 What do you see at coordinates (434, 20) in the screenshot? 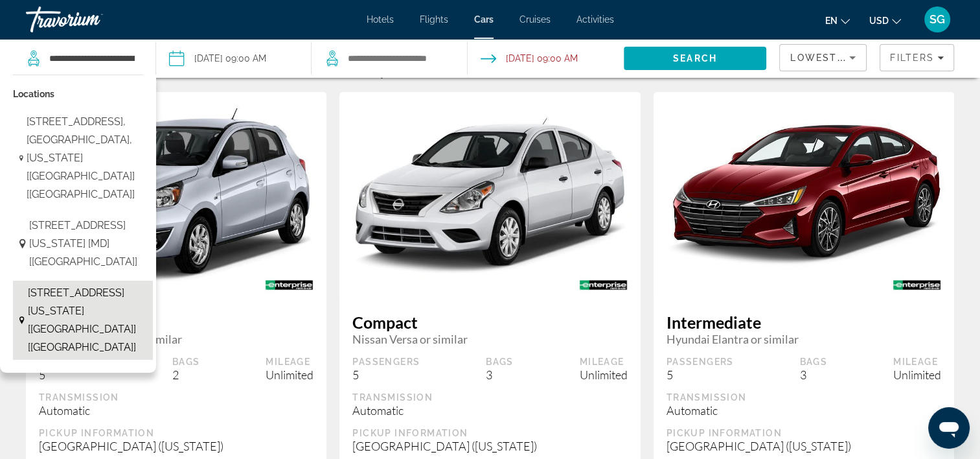
I see `span: Flights` at bounding box center [434, 20].